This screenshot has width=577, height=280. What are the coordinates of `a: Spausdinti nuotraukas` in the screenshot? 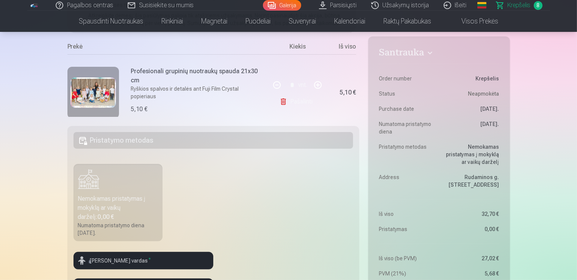 It's located at (111, 21).